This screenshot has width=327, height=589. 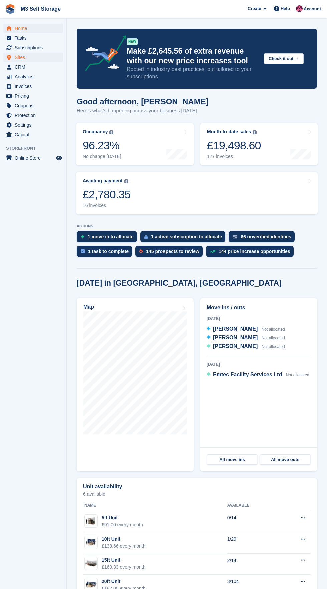 What do you see at coordinates (253, 522) in the screenshot?
I see `td: 0/14` at bounding box center [253, 522].